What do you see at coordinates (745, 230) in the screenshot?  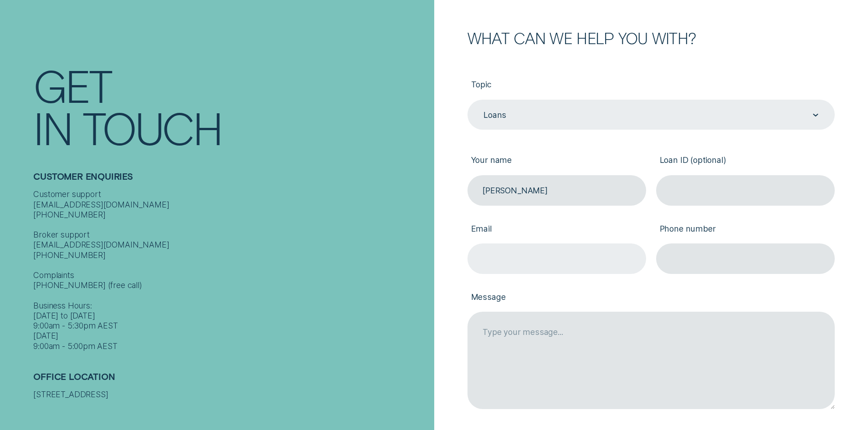 I see `label: Phone number` at bounding box center [745, 230].